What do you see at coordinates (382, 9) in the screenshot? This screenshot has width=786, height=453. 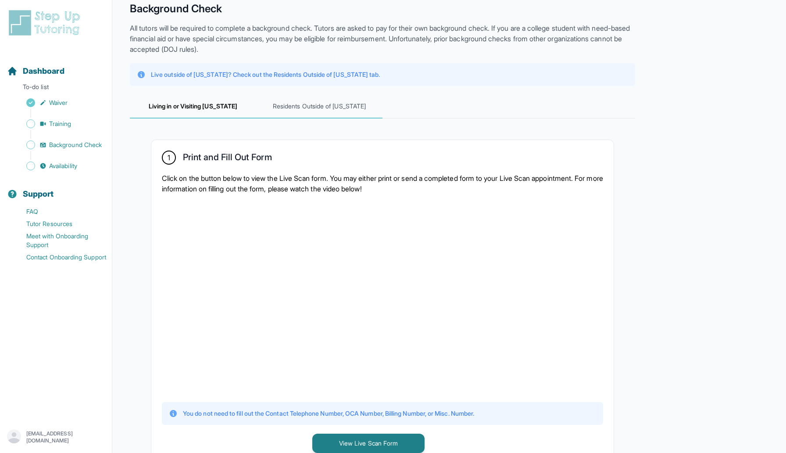 I see `h1: Background Check` at bounding box center [382, 9].